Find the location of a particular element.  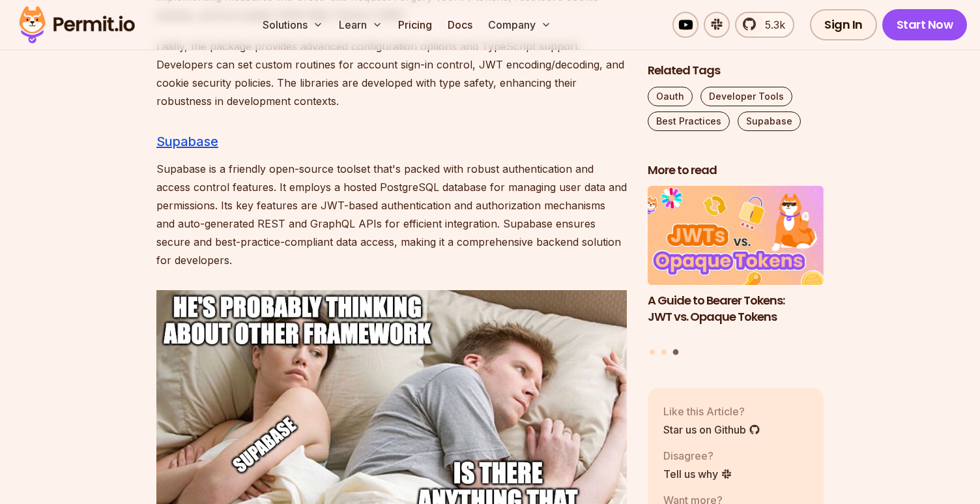

button: Company is located at coordinates (519, 24).